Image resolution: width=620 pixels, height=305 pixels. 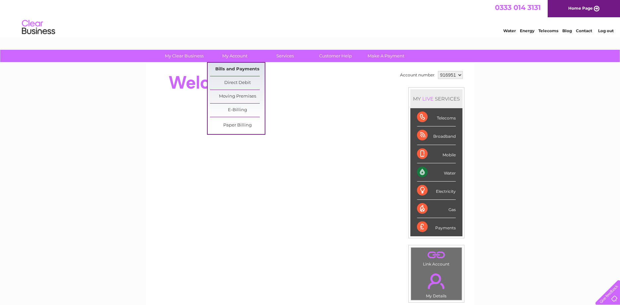 What do you see at coordinates (437, 99) in the screenshot?
I see `div: MY SERVICES` at bounding box center [437, 99].